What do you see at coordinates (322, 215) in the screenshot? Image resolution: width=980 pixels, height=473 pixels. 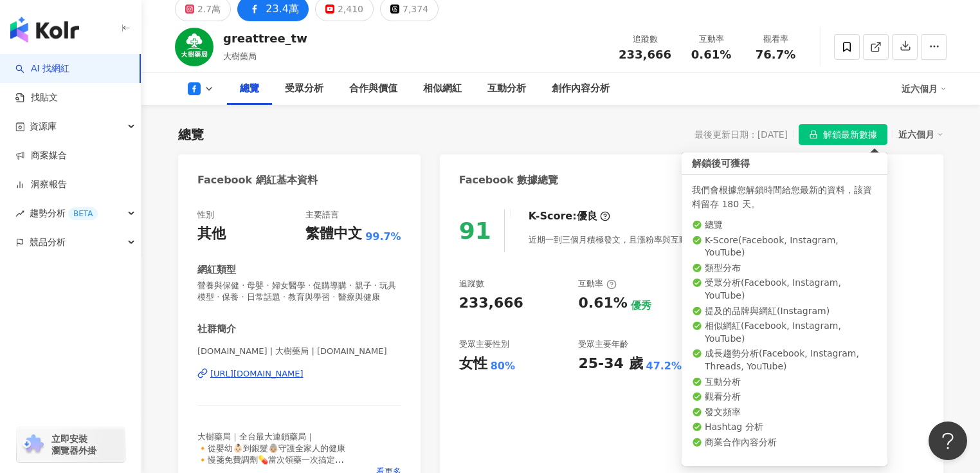 I see `div: 主要語言` at bounding box center [322, 215].